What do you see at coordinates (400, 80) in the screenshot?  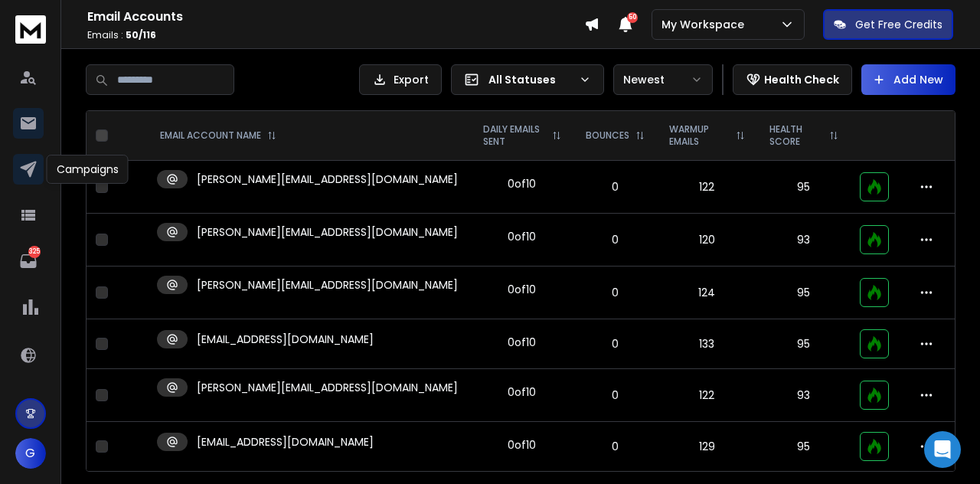 I see `button: Export` at bounding box center [400, 80].